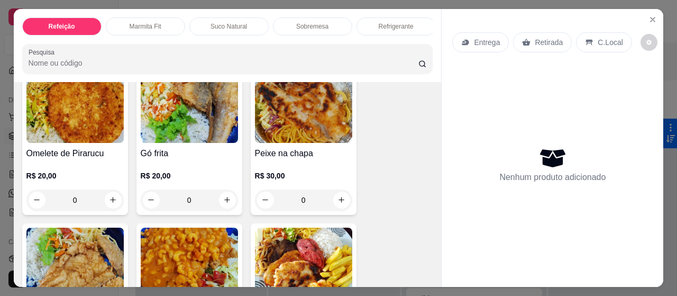 The image size is (677, 296). I want to click on p: Refrigerante, so click(396, 26).